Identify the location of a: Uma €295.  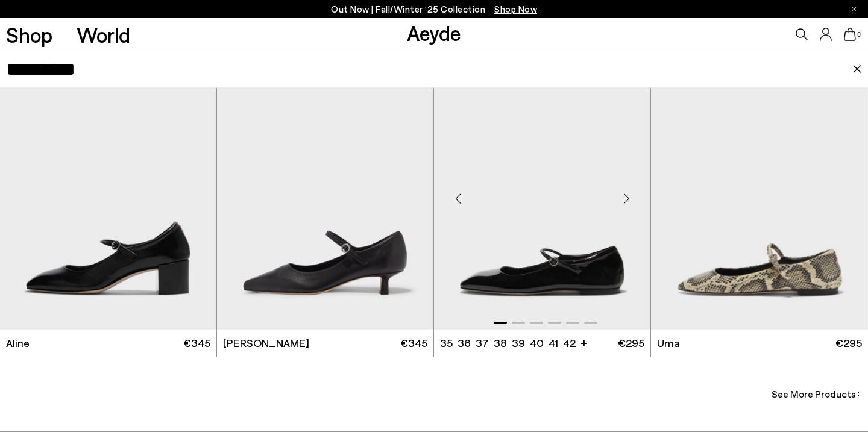
(760, 343).